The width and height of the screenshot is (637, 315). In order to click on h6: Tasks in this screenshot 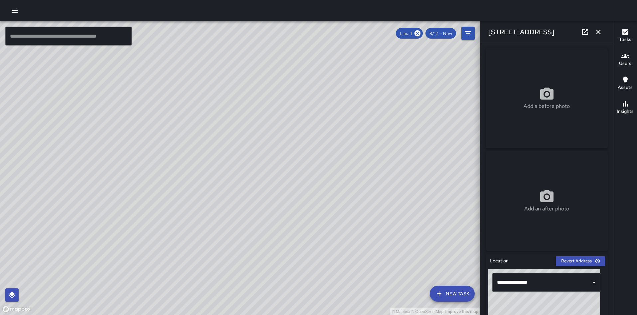, I will do `click(625, 40)`.